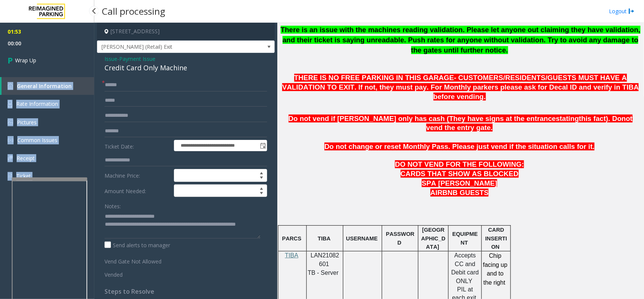 Image resolution: width=644 pixels, height=299 pixels. I want to click on span: LAN21082601, so click(325, 259).